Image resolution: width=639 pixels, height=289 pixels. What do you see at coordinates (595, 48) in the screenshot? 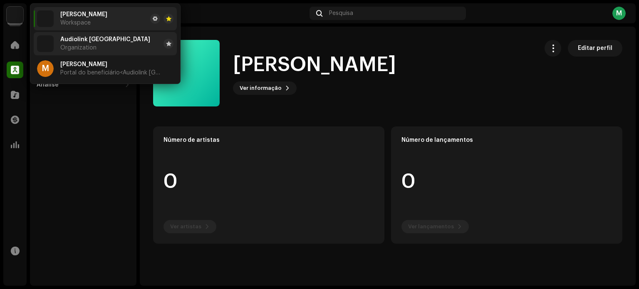
I see `span: Editar perfil` at bounding box center [595, 48].